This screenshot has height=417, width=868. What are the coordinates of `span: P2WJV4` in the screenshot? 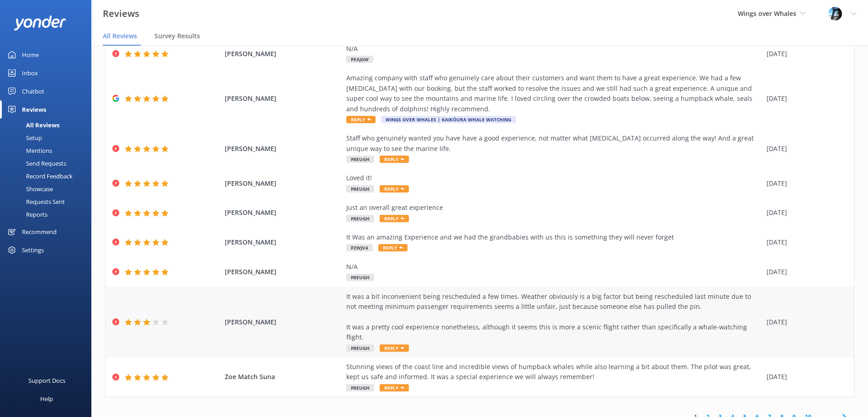 It's located at (359, 248).